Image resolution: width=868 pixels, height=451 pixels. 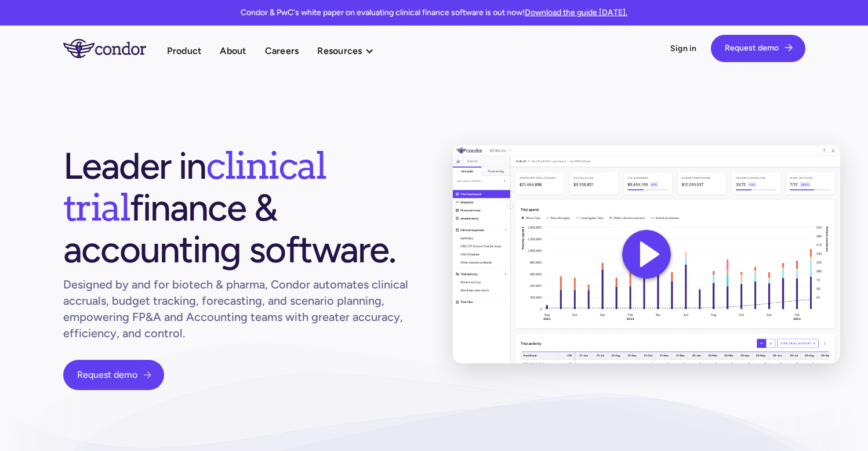 I want to click on a: About, so click(x=233, y=51).